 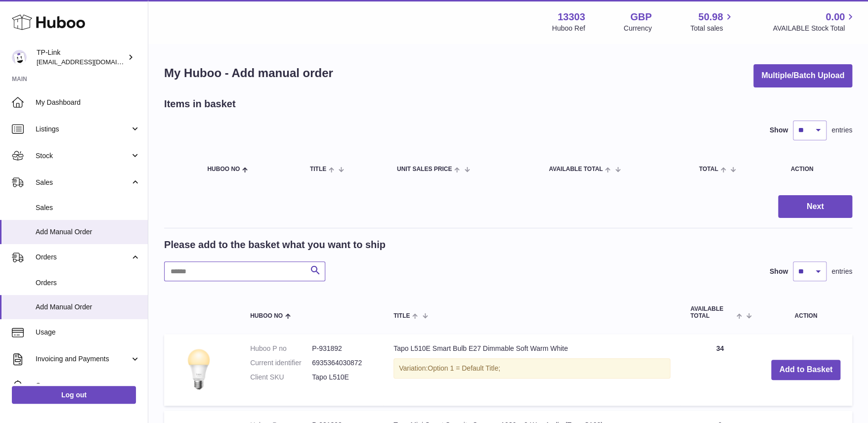 What do you see at coordinates (342, 349) in the screenshot?
I see `dd: P-931892` at bounding box center [342, 349].